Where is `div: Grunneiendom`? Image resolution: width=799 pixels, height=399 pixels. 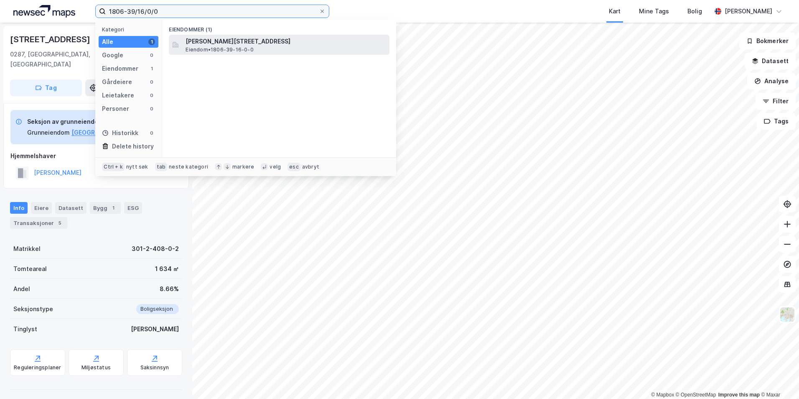 div: Grunneiendom is located at coordinates (48, 132).